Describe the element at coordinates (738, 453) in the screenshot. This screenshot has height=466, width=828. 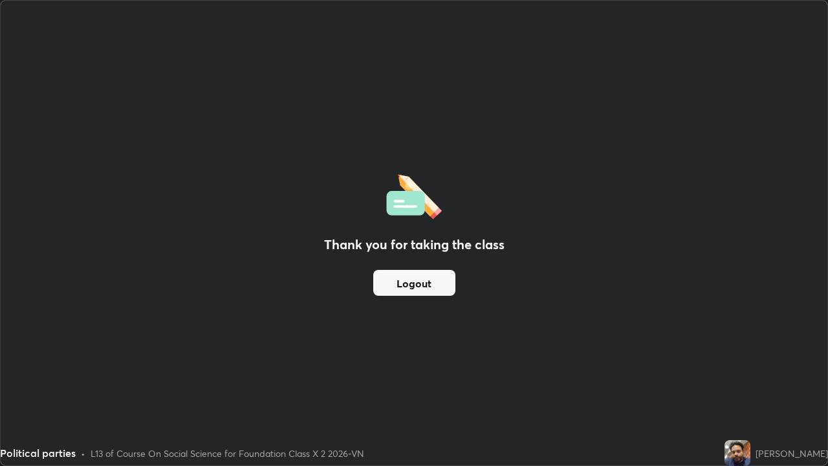
I see `img: 69465bb0a14341c89828f5238919e982.jpg` at that location.